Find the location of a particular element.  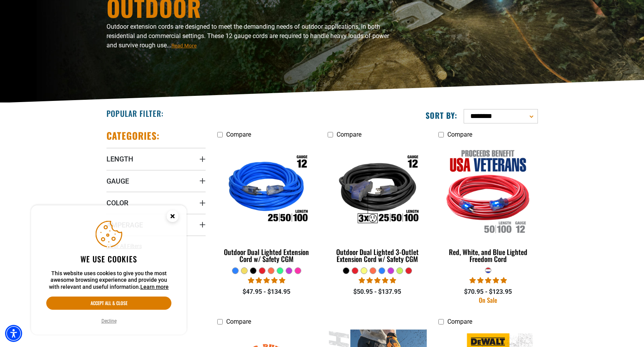

div: $50.95 - $137.95 is located at coordinates (377, 292).